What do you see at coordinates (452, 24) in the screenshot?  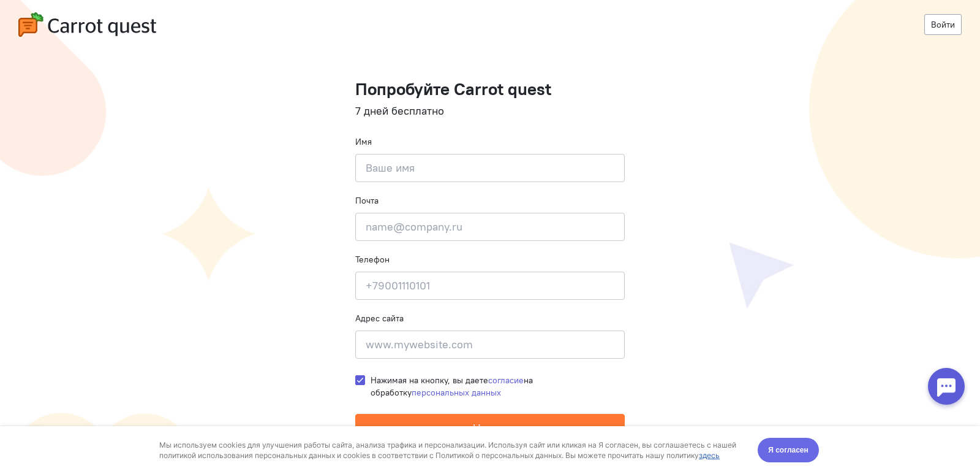 I see `div: Мы используем cookies для улучшения работы сайта, анализа трафика и персонализации. Используя сай...` at bounding box center [452, 24].